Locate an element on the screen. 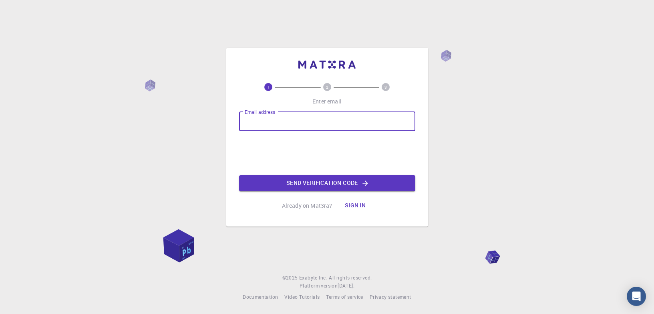 The width and height of the screenshot is (654, 314). button: Sign in is located at coordinates (355, 206).